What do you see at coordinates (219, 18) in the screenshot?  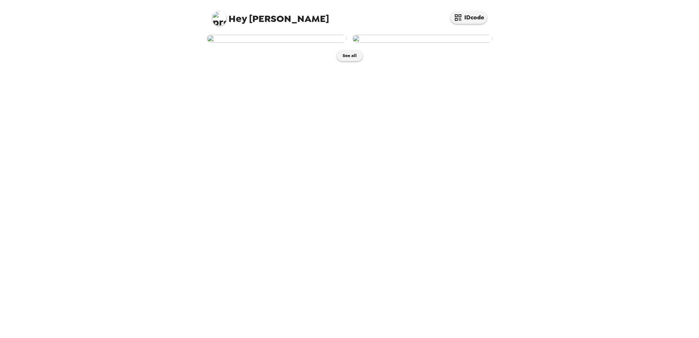 I see `img: profile pic` at bounding box center [219, 18].